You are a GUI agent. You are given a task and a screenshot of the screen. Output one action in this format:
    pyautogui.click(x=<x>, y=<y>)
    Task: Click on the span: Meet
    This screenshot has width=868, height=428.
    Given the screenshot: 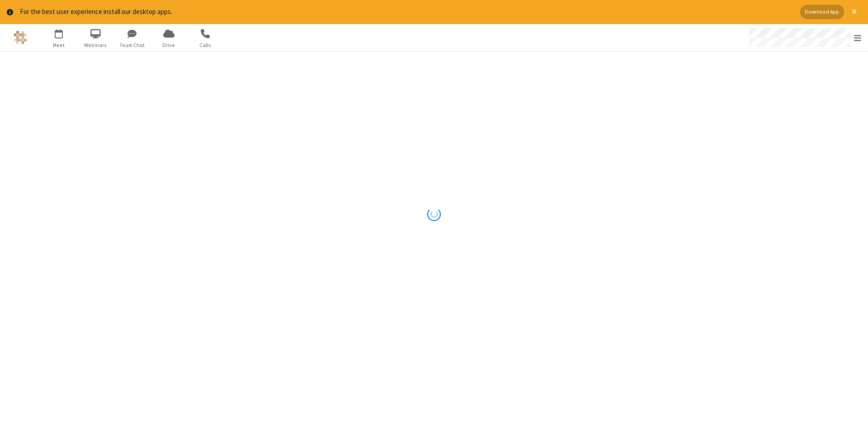 What is the action you would take?
    pyautogui.click(x=59, y=45)
    